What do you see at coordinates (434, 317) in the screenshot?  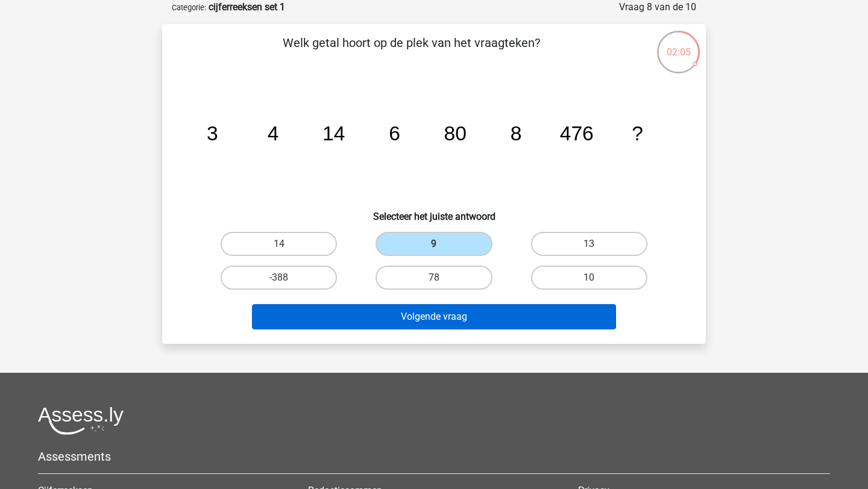 I see `button: Volgende vraag` at bounding box center [434, 317].